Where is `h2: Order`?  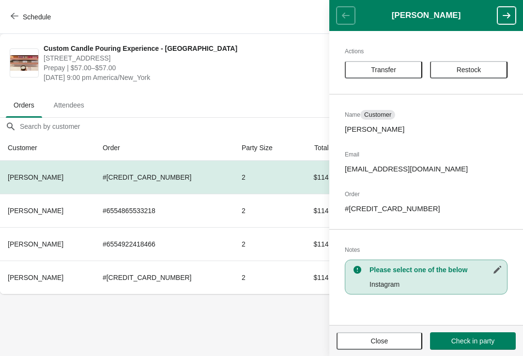 h2: Order is located at coordinates (426, 194).